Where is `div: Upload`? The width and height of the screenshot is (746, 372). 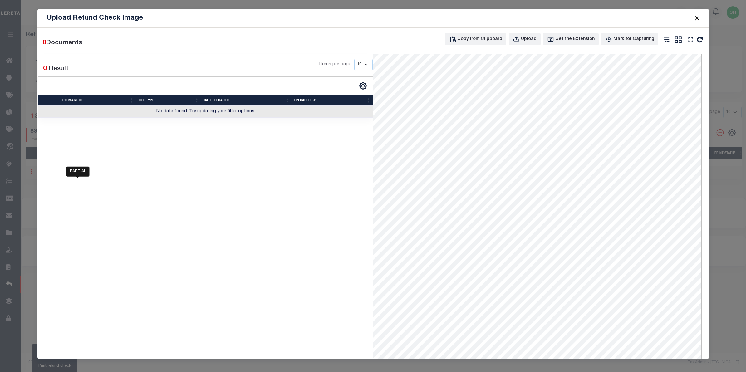 div: Upload is located at coordinates (529, 39).